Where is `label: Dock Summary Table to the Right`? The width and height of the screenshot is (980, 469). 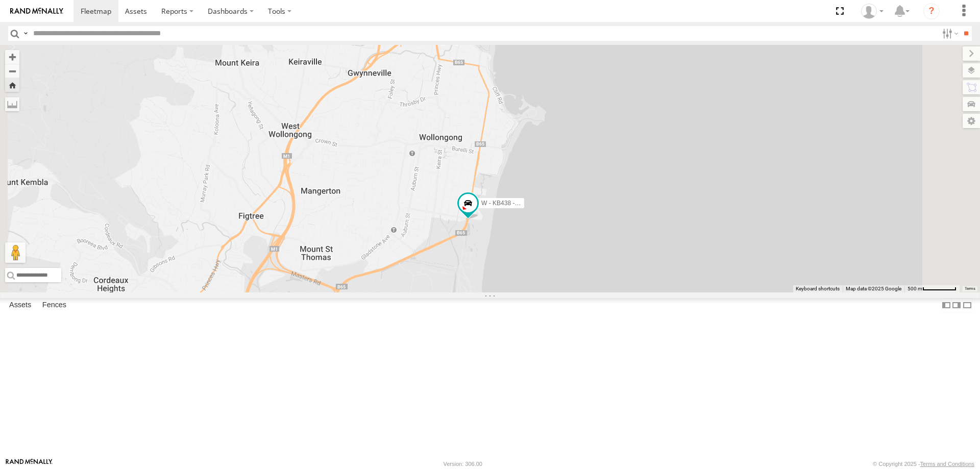
label: Dock Summary Table to the Right is located at coordinates (956, 305).